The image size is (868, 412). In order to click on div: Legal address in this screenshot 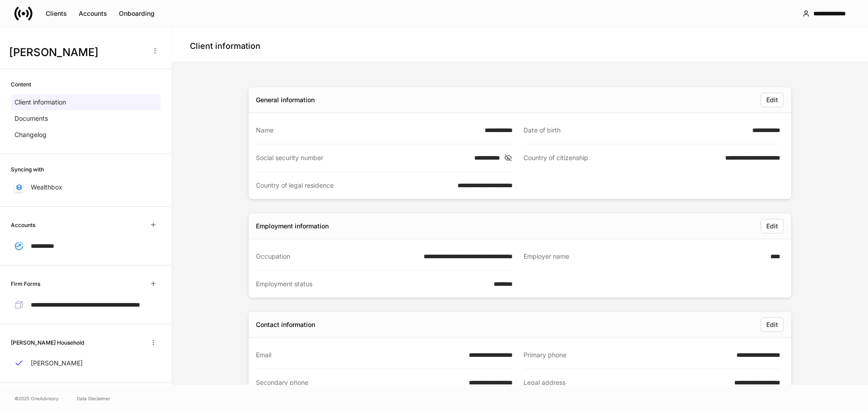, I will do `click(626, 387)`.